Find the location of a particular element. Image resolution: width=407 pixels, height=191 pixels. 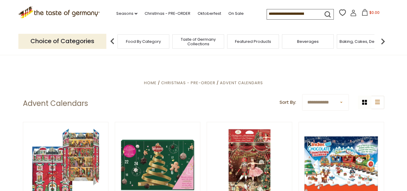

span: Food By Category is located at coordinates (144, 41).